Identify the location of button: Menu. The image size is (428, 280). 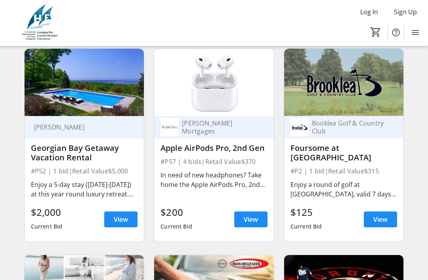
(415, 32).